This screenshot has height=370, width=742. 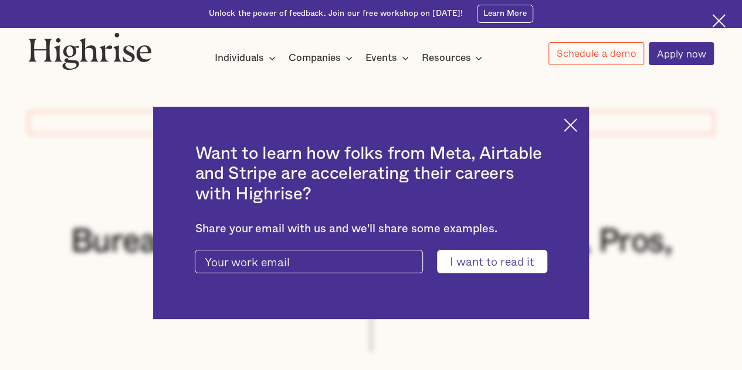 I want to click on a: Learn More, so click(x=505, y=13).